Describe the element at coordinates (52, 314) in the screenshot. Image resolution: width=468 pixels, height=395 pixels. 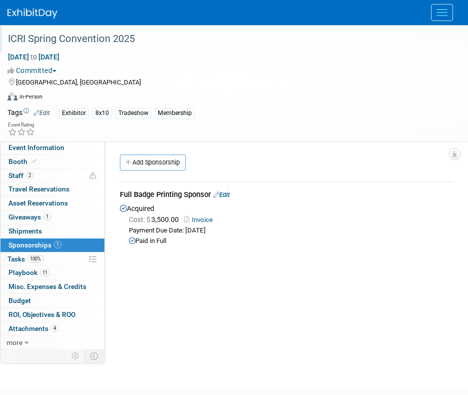
I see `a: ROI, Objectives & ROO` at that location.